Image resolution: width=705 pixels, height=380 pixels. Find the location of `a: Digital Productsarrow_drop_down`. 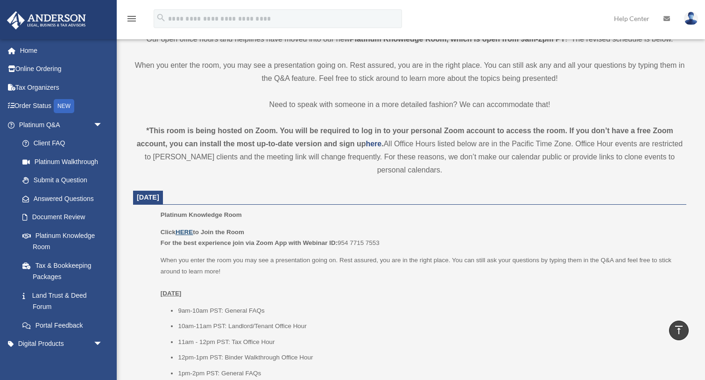

a: Digital Productsarrow_drop_down is located at coordinates (62, 344).